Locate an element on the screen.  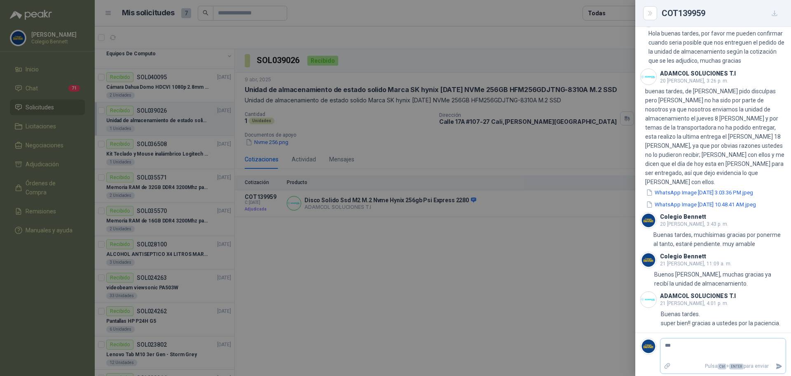
span: ENTER is located at coordinates (737, 366).